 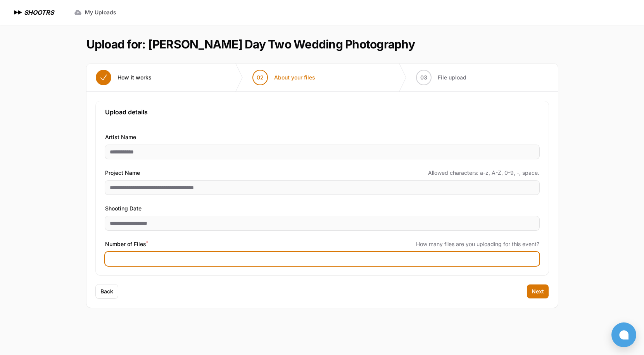 What do you see at coordinates (95, 12) in the screenshot?
I see `a: My Uploads` at bounding box center [95, 12].